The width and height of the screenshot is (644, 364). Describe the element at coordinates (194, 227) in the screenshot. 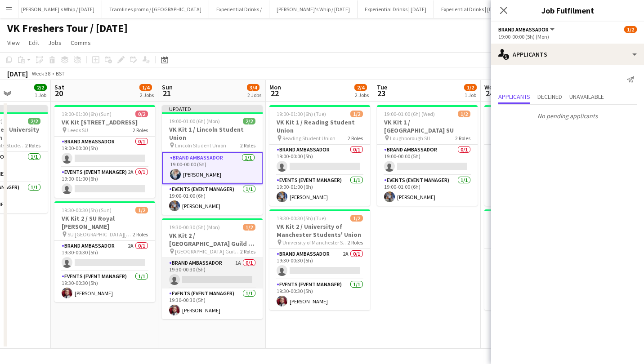

I see `span: 19:30-00:30 (5h) (Mon)` at that location.